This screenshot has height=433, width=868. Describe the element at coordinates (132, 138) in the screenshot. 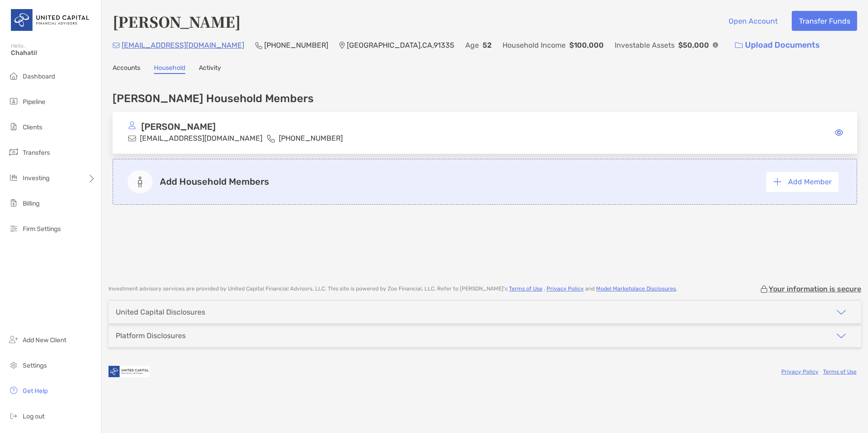

I see `img: email icon` at that location.